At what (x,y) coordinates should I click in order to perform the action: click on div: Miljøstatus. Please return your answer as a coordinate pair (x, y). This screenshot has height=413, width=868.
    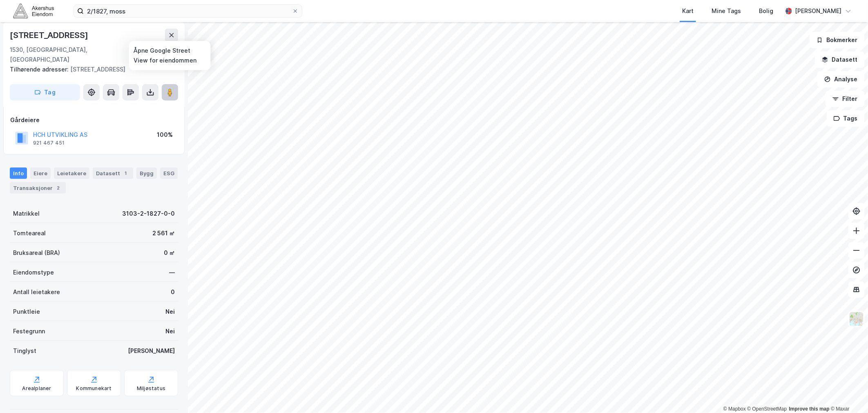
    Looking at the image, I should click on (151, 388).